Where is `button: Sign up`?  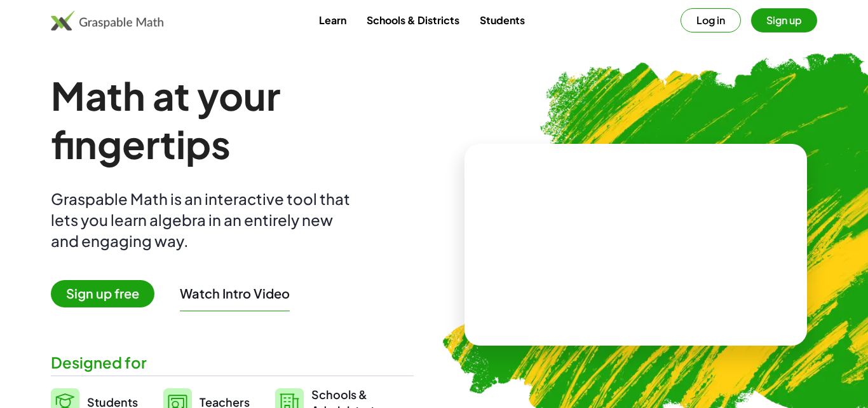 button: Sign up is located at coordinates (784, 20).